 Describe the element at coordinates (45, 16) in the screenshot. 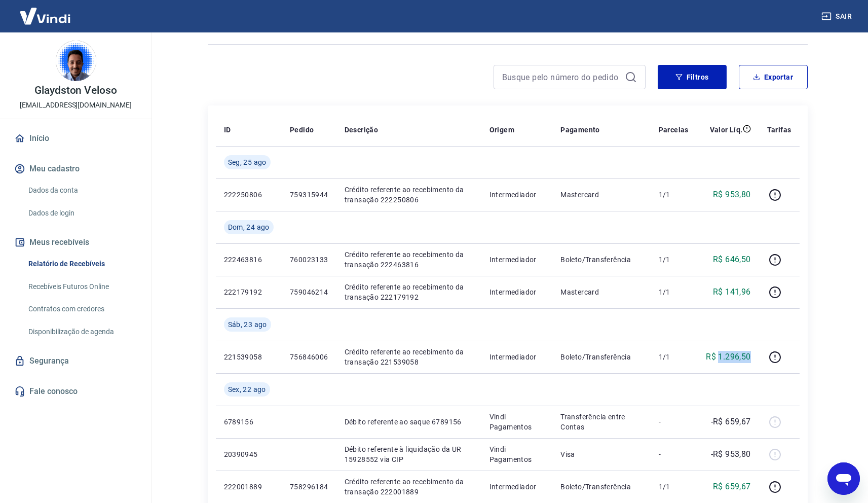

I see `img: Vindi` at that location.